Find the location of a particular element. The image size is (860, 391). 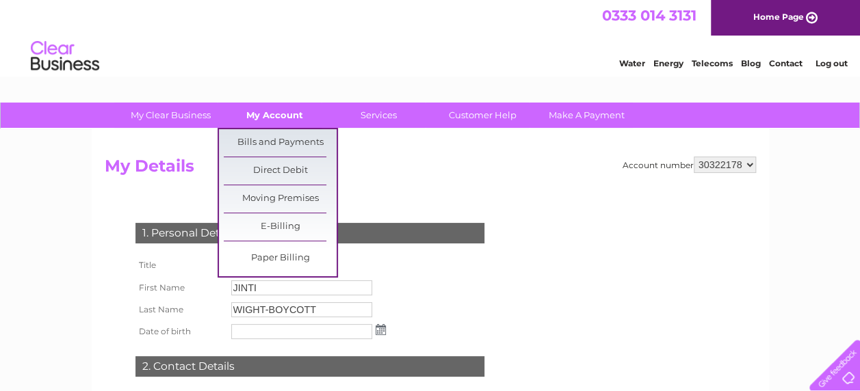

a: Contact is located at coordinates (785, 63).